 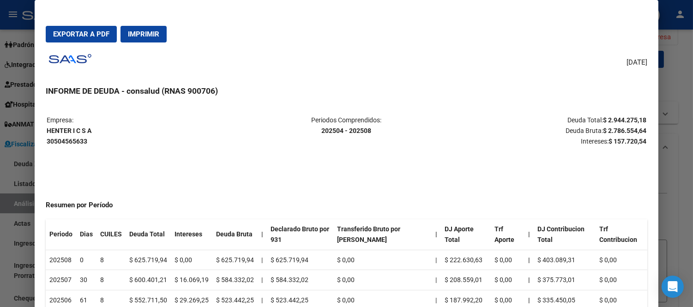 What do you see at coordinates (86, 234) in the screenshot?
I see `th: Dias` at bounding box center [86, 234].